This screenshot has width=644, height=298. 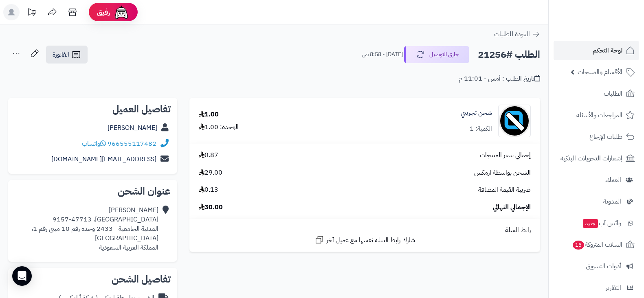 I want to click on img: ai-face.png, so click(x=122, y=12).